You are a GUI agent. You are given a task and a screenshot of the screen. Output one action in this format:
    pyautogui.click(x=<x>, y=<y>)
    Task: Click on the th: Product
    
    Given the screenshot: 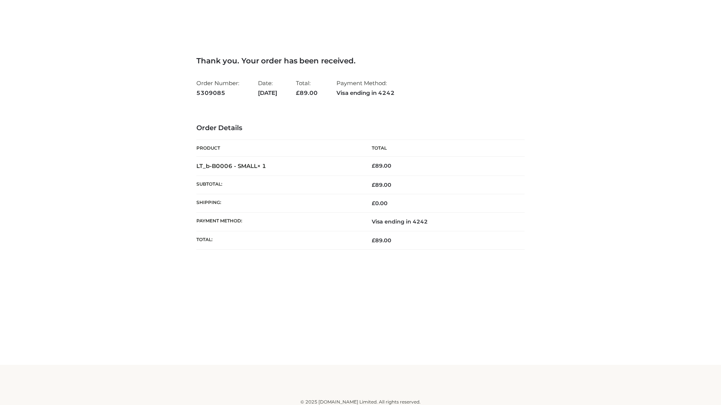 What is the action you would take?
    pyautogui.click(x=278, y=148)
    